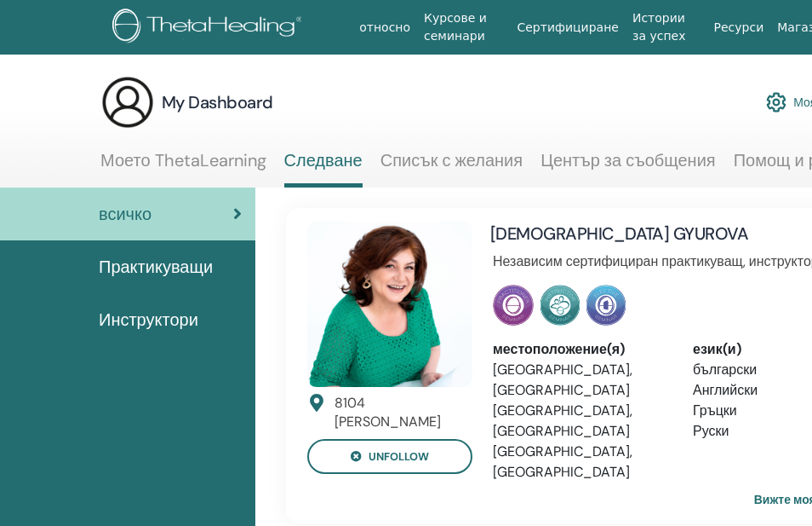 This screenshot has height=526, width=812. What do you see at coordinates (776, 103) in the screenshot?
I see `img: cog.svg` at bounding box center [776, 103].